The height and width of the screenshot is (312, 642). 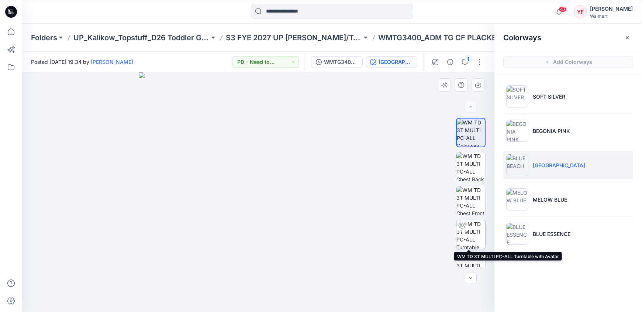 I want to click on img: BEGONIA PINK, so click(x=517, y=131).